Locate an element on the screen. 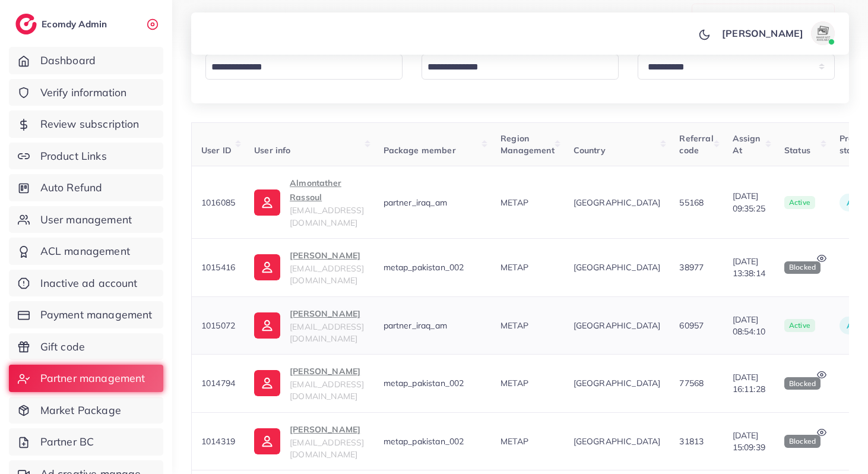 The width and height of the screenshot is (868, 474). span: User management is located at coordinates (86, 220).